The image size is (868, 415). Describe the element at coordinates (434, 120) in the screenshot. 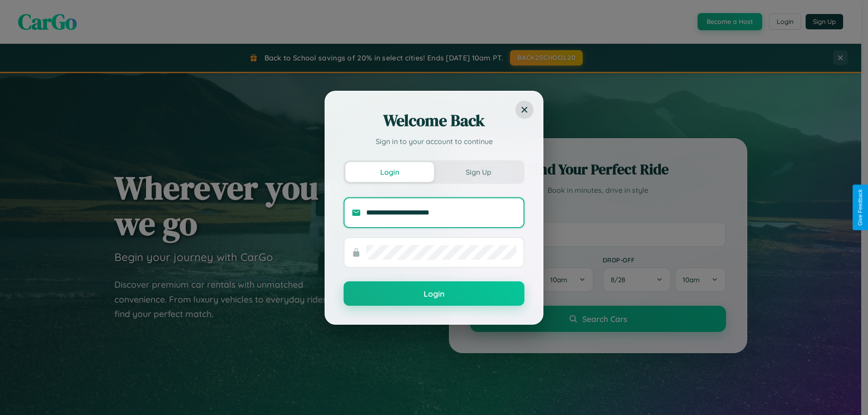

I see `h2: Welcome Back` at that location.